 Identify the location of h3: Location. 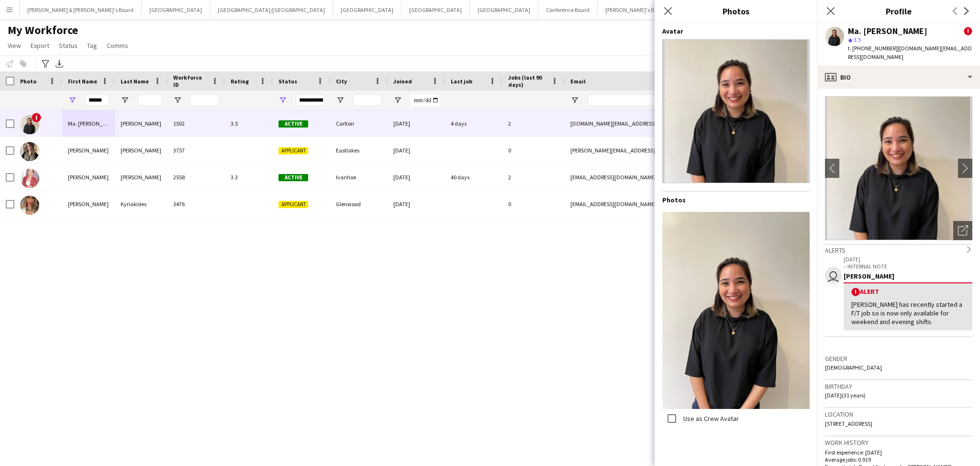
(899, 414).